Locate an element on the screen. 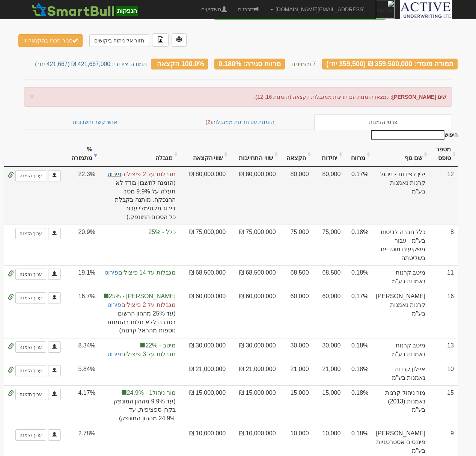  td: ילין לפידות - ניהול קרנות נאמנות בע"מ is located at coordinates (400, 196).